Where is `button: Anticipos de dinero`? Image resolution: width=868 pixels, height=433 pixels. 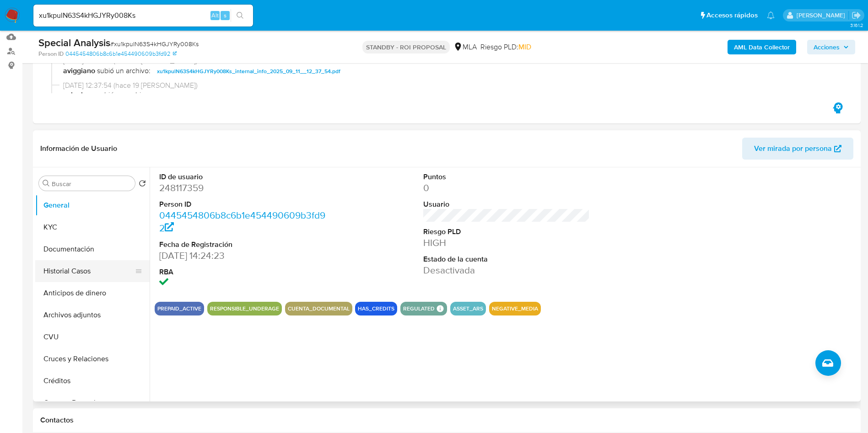 button: Anticipos de dinero is located at coordinates (92, 293).